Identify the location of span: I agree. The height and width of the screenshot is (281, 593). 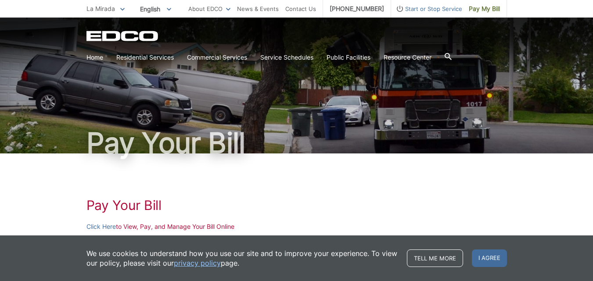
(489, 258).